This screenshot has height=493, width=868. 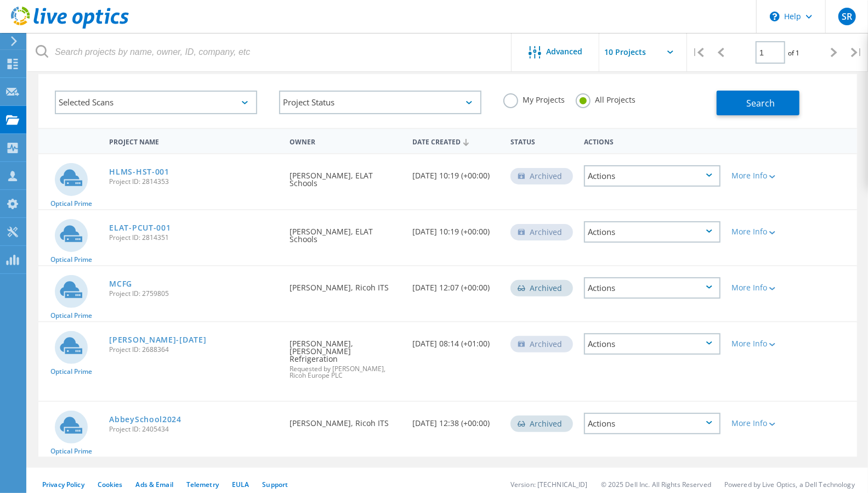 What do you see at coordinates (240, 484) in the screenshot?
I see `a: EULA` at bounding box center [240, 484].